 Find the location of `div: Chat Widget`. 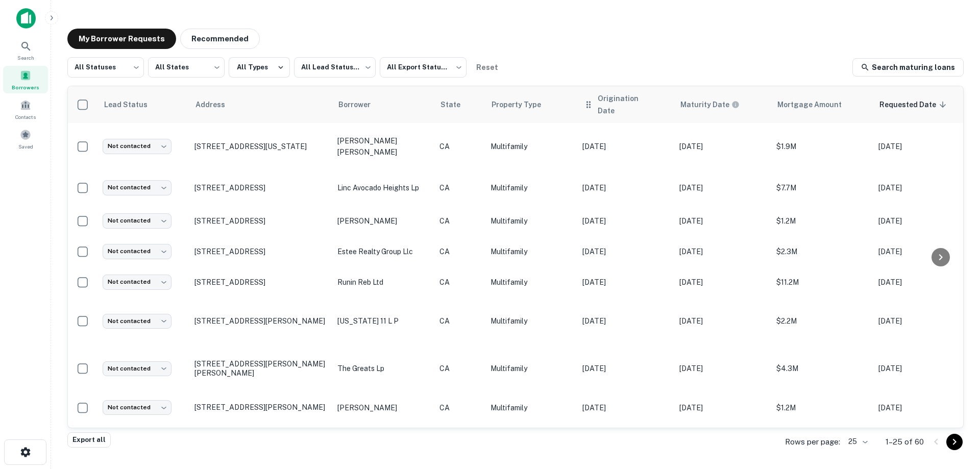

div: Chat Widget is located at coordinates (954, 412).